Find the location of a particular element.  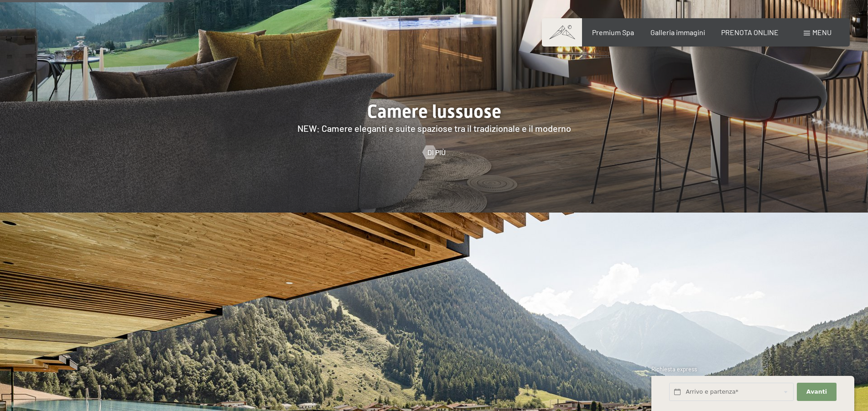

a: Galleria immagini is located at coordinates (678, 32).